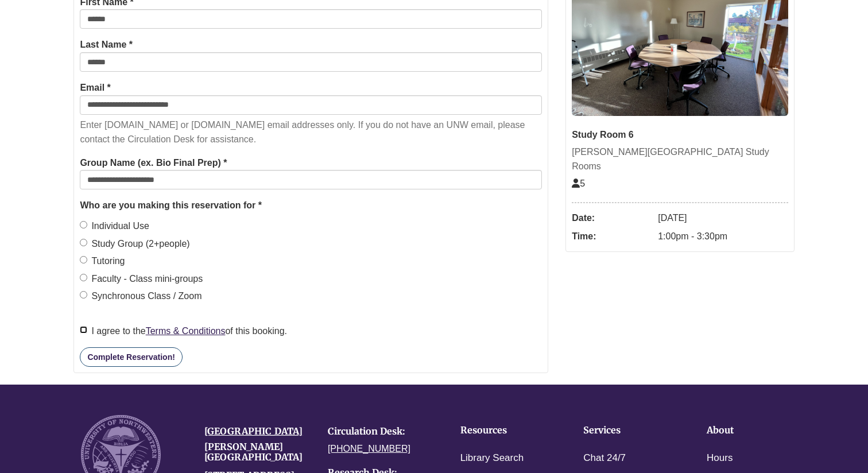 The width and height of the screenshot is (868, 473). I want to click on a: Terms & Conditions, so click(185, 330).